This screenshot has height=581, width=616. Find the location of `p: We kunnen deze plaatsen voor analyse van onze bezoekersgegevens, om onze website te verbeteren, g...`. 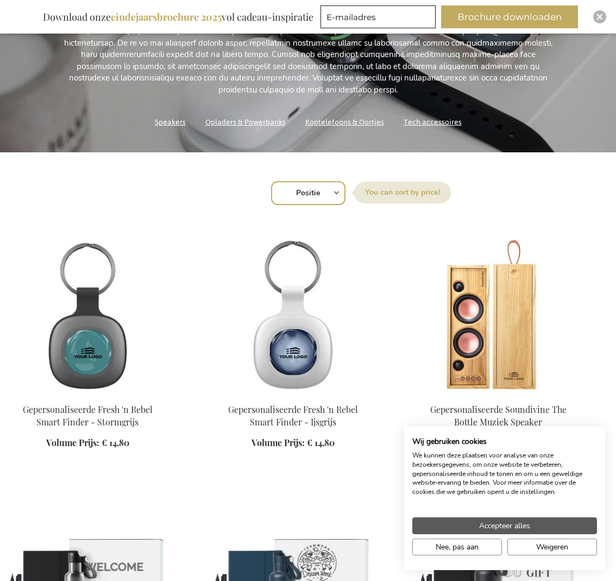

p: We kunnen deze plaatsen voor analyse van onze bezoekersgegevens, om onze website te verbeteren, g... is located at coordinates (505, 473).